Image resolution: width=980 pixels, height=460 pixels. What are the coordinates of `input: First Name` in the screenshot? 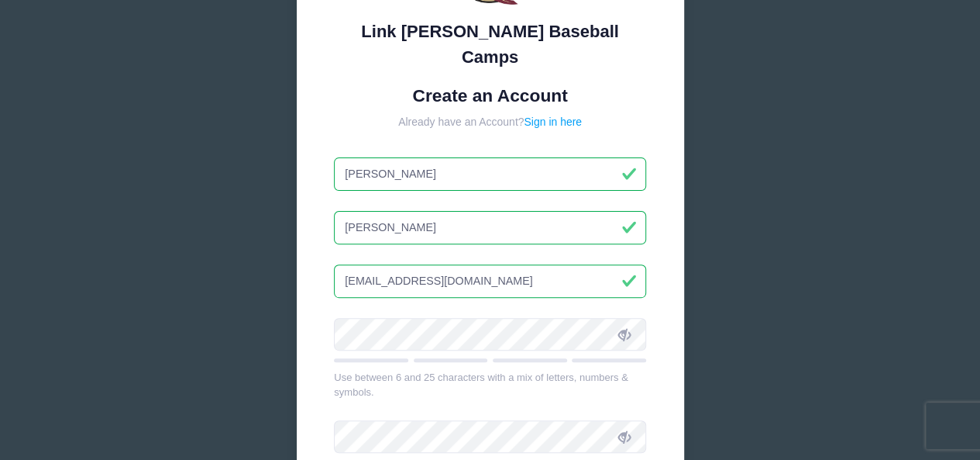 It's located at (490, 174).